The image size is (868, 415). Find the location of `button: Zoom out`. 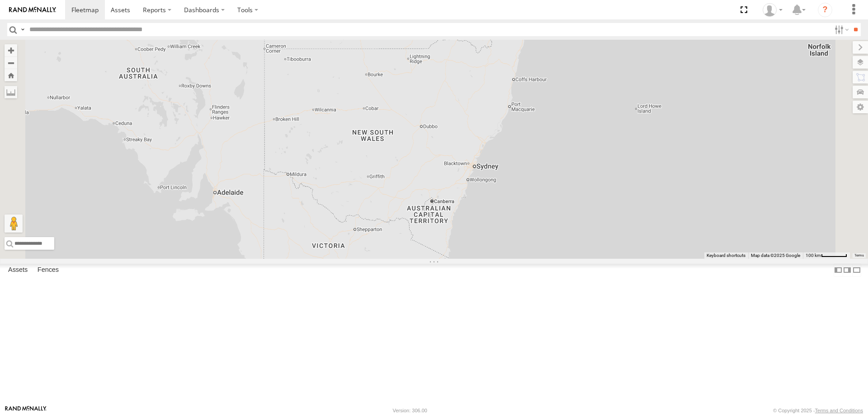

button: Zoom out is located at coordinates (11, 63).